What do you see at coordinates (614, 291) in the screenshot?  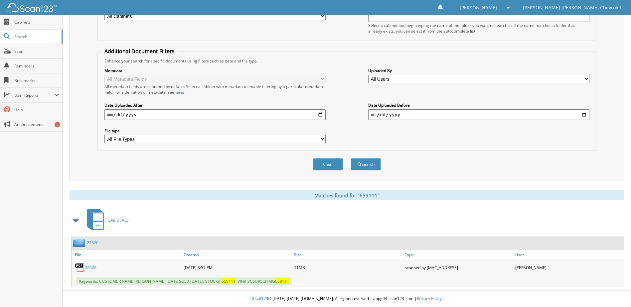 I see `div: Chat Widget` at bounding box center [614, 291].